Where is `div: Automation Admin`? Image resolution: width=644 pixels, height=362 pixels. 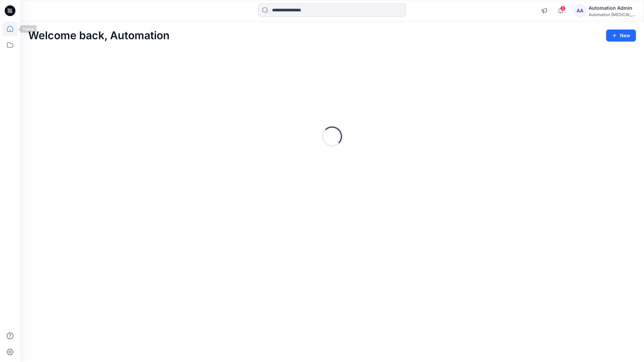
div: Automation Admin is located at coordinates (612, 8).